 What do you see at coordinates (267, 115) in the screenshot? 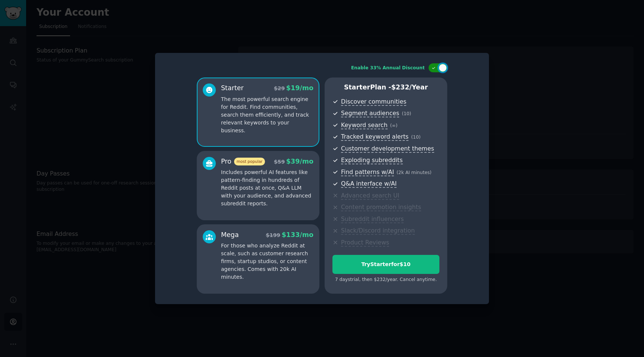
I see `p: The most powerful search engine for Reddit. Find communities, search them efficiently, and track ...` at bounding box center [267, 115].